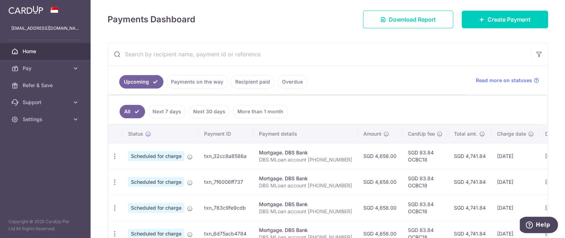 The height and width of the screenshot is (238, 565). Describe the element at coordinates (408, 19) in the screenshot. I see `a: Download Report` at that location.